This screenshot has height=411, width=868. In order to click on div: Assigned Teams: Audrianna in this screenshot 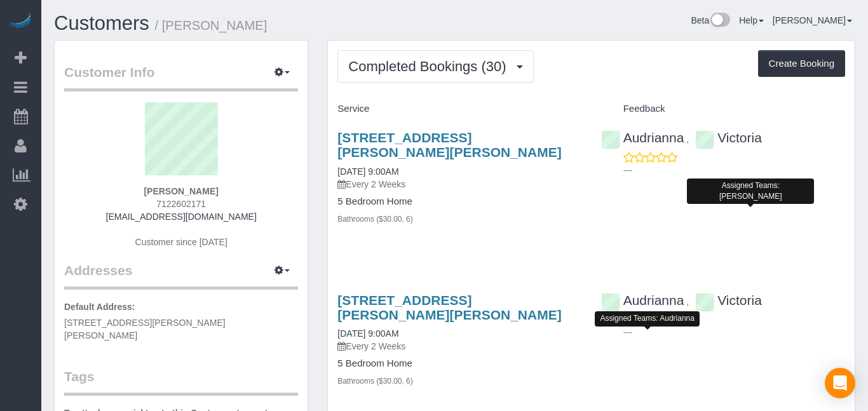, I will do `click(647, 318)`.